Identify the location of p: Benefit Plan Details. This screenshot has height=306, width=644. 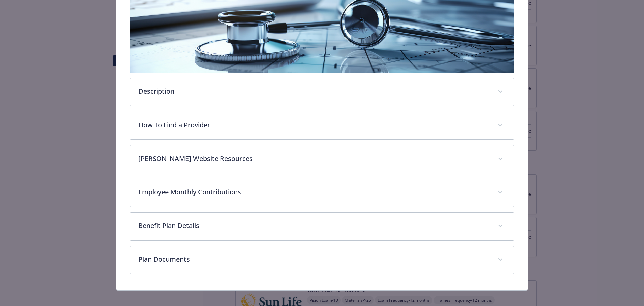
(314, 226).